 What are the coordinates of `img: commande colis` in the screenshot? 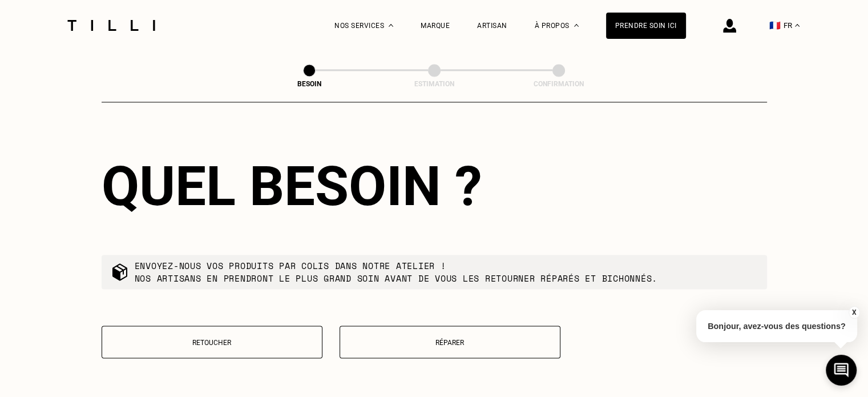 It's located at (120, 272).